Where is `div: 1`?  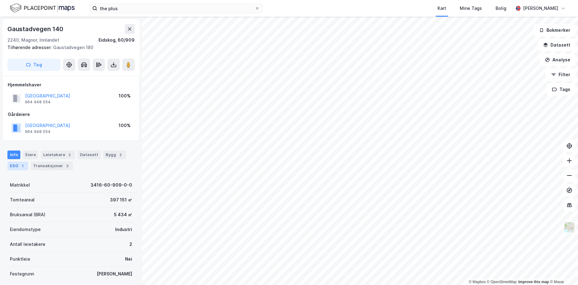
div: 1 is located at coordinates (23, 166).